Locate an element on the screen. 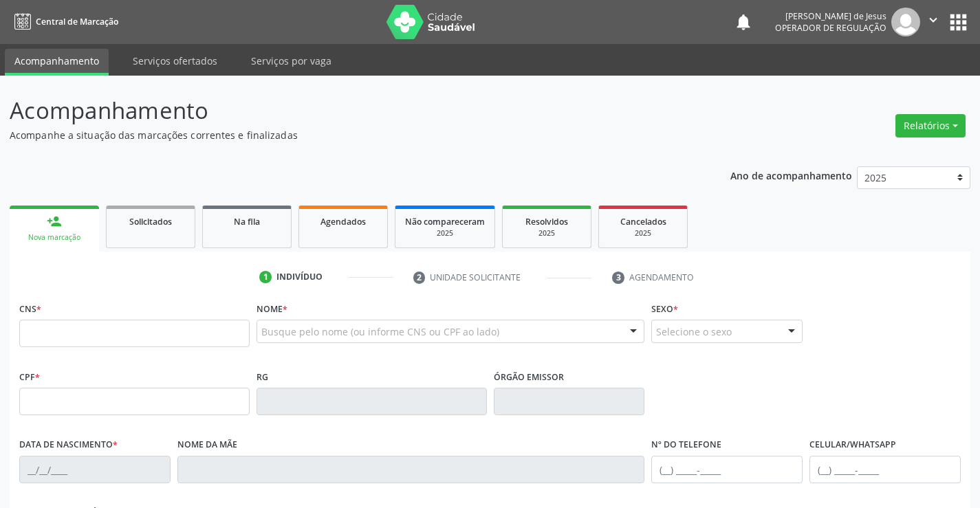 Image resolution: width=980 pixels, height=508 pixels. div: 1 is located at coordinates (266, 277).